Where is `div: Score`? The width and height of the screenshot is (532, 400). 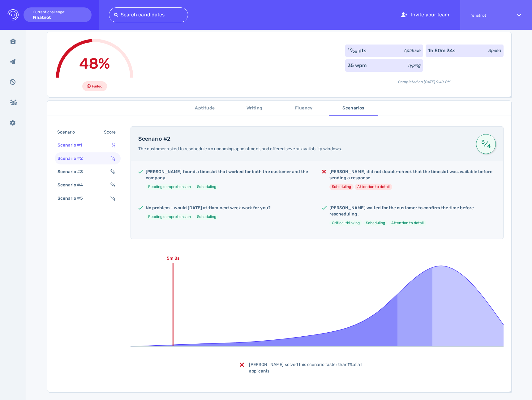
div: Score is located at coordinates (111, 132).